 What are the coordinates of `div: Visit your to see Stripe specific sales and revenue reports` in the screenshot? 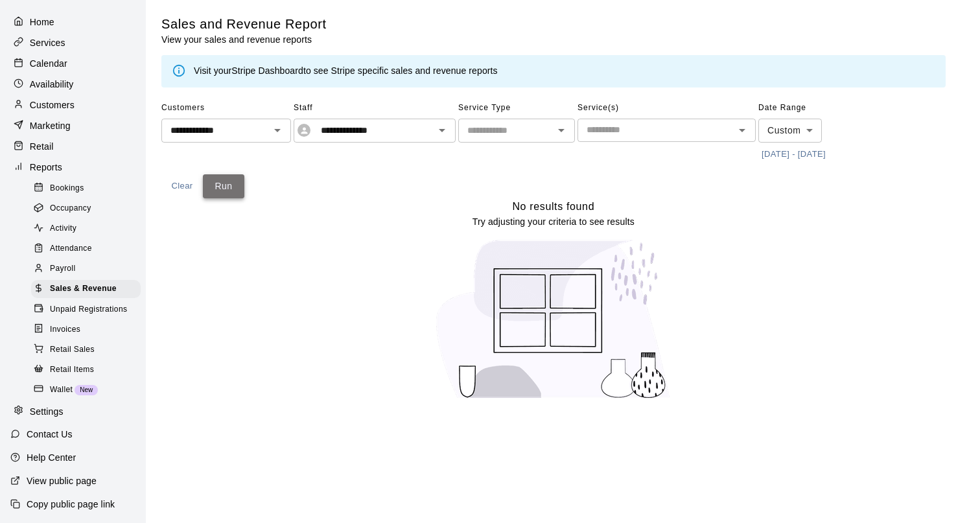 It's located at (345, 72).